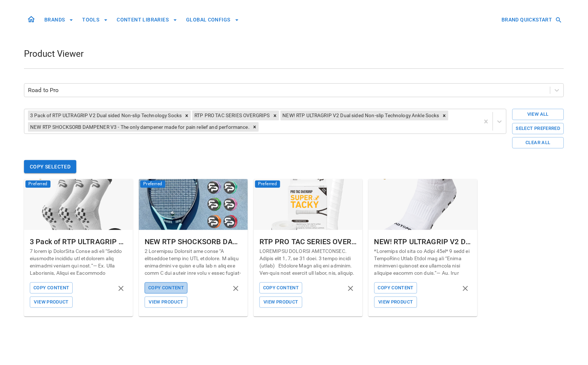 The height and width of the screenshot is (365, 588). Describe the element at coordinates (423, 204) in the screenshot. I see `img: NEW! RTP ULTRAGRIP V2 Dual sided Non-slip Technology Ankle Socks` at that location.